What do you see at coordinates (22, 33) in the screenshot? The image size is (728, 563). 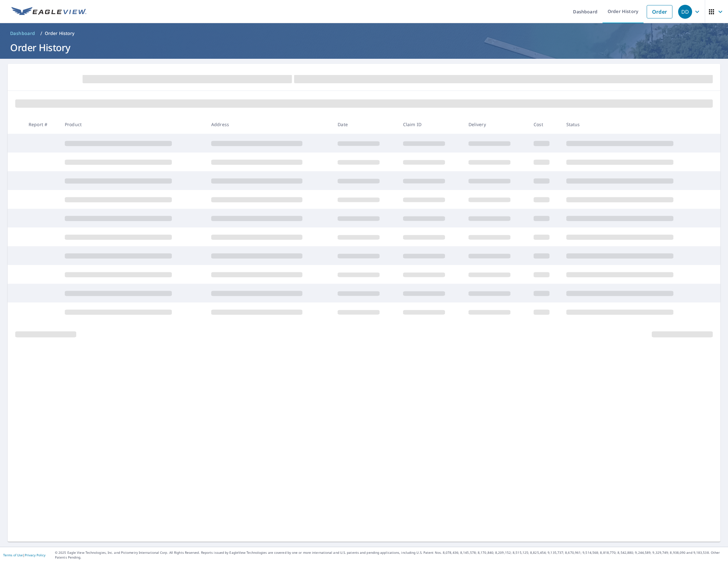 I see `a: Dashboard` at bounding box center [22, 33].